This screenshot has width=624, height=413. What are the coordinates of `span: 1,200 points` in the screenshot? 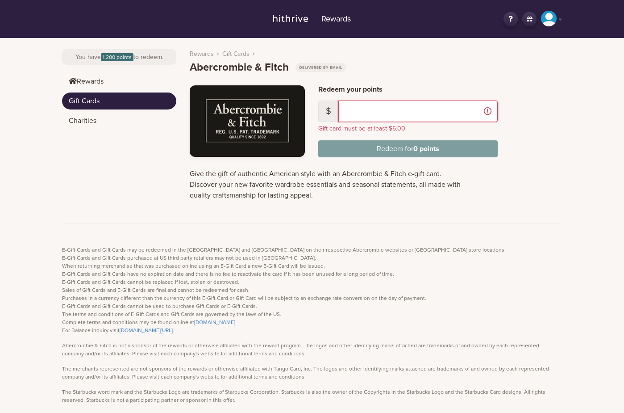 It's located at (117, 57).